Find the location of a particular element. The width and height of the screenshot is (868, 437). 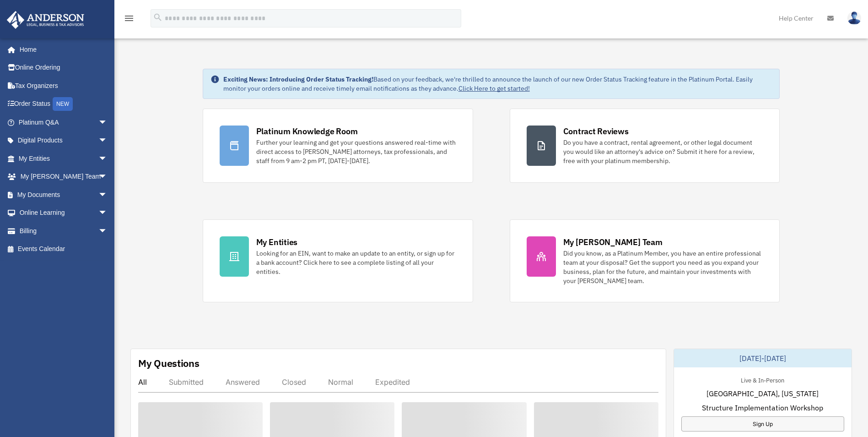

div: My Entities is located at coordinates (277, 241).